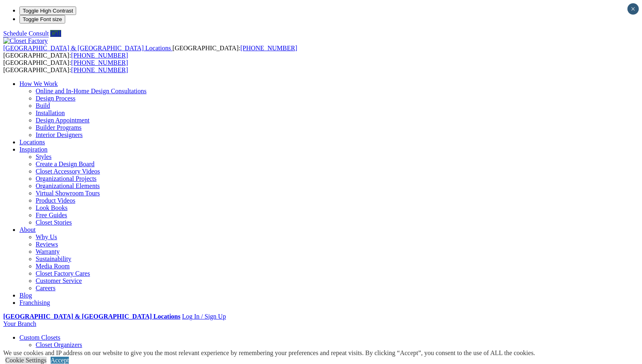  I want to click on a: Warranty, so click(47, 251).